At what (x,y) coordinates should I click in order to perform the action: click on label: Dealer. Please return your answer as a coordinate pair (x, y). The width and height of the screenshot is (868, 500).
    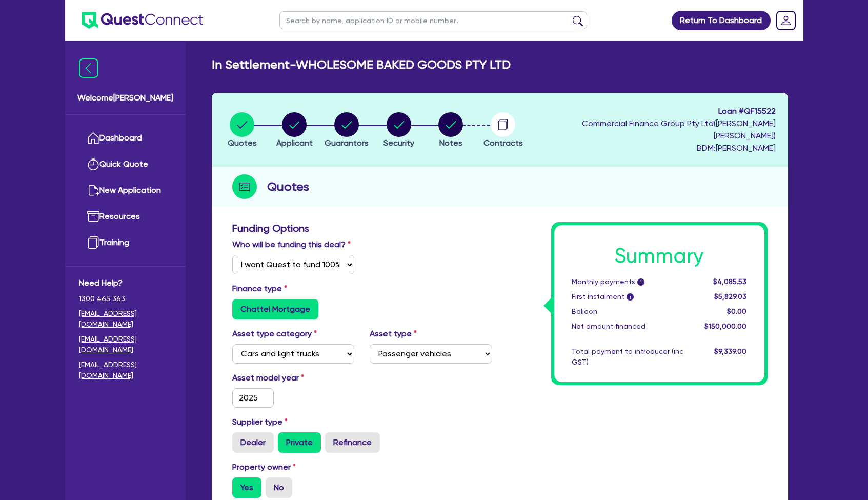
    Looking at the image, I should click on (253, 443).